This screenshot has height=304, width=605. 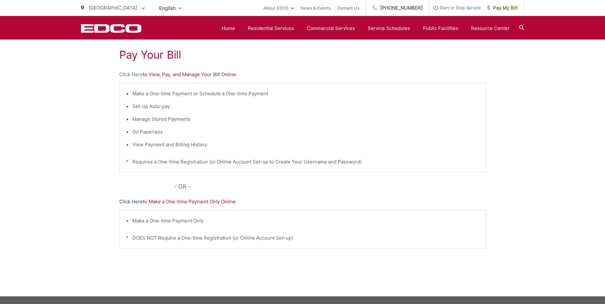 I want to click on h1: Pay Your Bill, so click(x=303, y=55).